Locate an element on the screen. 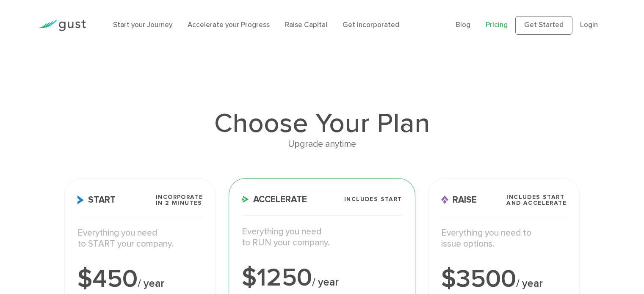 The height and width of the screenshot is (294, 644). a: Get Started is located at coordinates (544, 25).